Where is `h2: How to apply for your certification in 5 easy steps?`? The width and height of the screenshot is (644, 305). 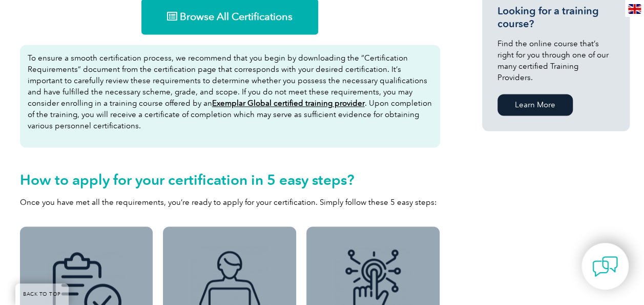 h2: How to apply for your certification in 5 easy steps? is located at coordinates (230, 180).